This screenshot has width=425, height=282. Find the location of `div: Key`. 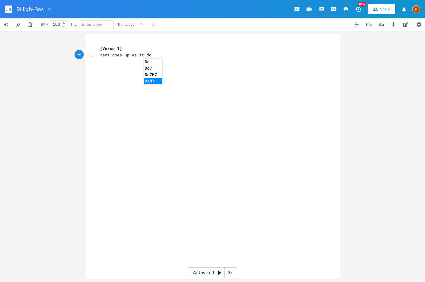

div: Key is located at coordinates (74, 25).